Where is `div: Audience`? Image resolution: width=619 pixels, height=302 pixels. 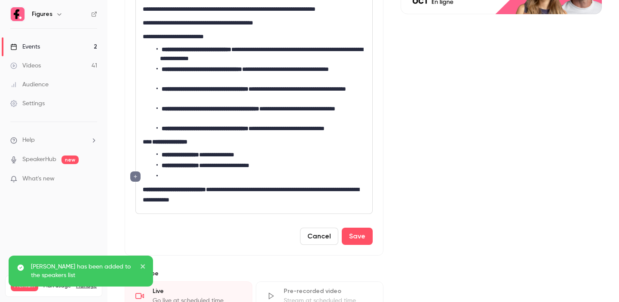 div: Audience is located at coordinates (29, 85).